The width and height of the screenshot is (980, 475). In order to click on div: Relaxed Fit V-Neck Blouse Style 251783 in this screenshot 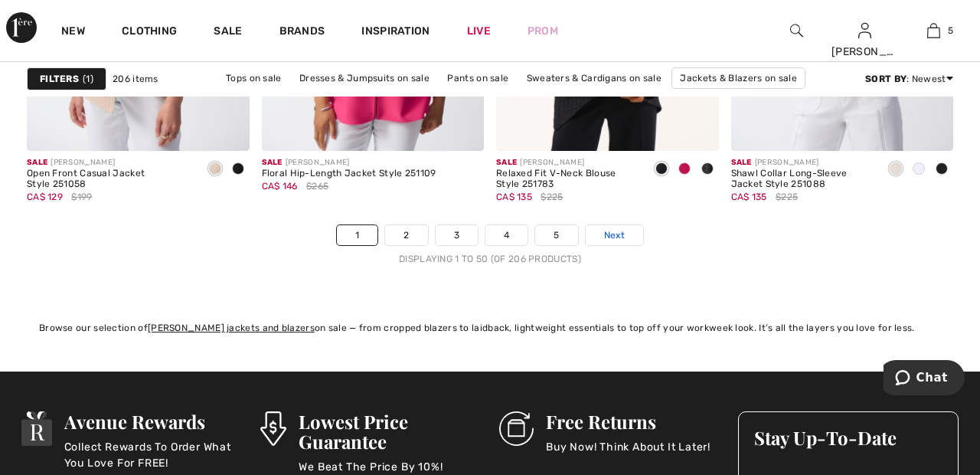, I will do `click(567, 179)`.